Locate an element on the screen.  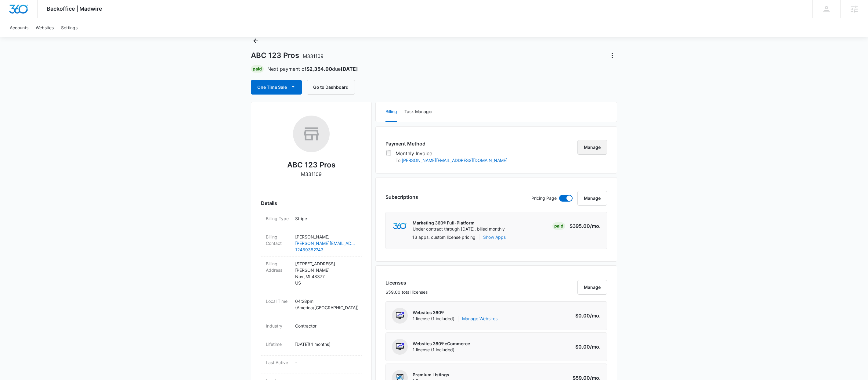
a: Settings is located at coordinates (70, 28).